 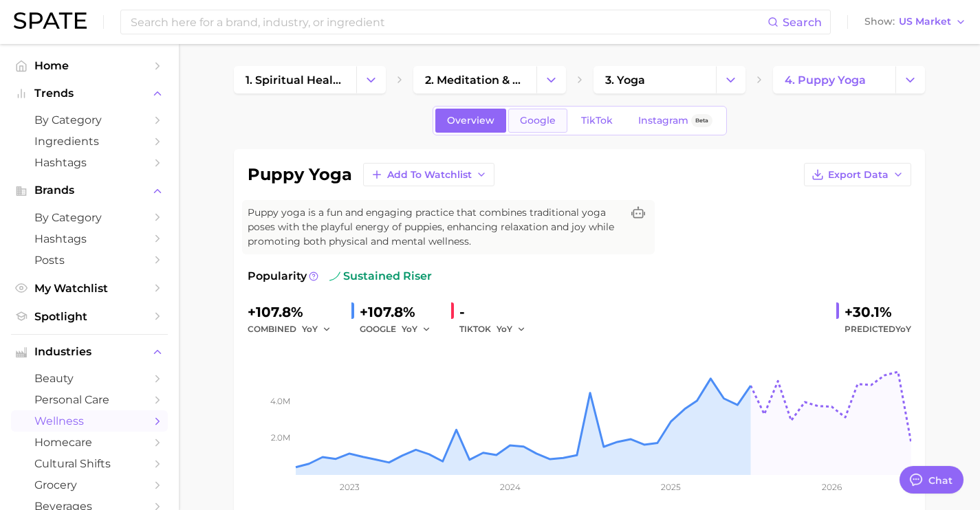 I want to click on span: Spotlight, so click(x=90, y=316).